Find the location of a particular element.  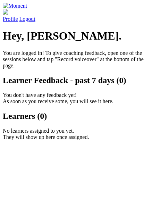

a: Profile is located at coordinates (76, 15).